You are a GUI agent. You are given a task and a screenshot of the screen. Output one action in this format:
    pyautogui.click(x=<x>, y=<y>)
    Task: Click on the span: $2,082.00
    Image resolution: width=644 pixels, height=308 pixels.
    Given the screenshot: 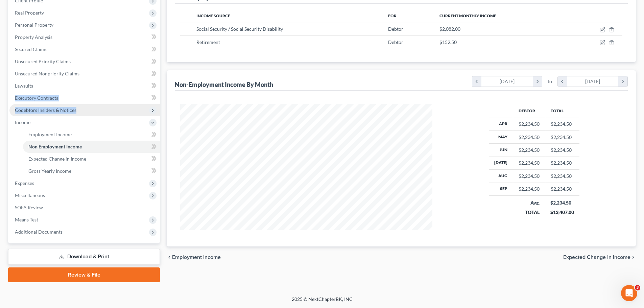 What is the action you would take?
    pyautogui.click(x=450, y=29)
    